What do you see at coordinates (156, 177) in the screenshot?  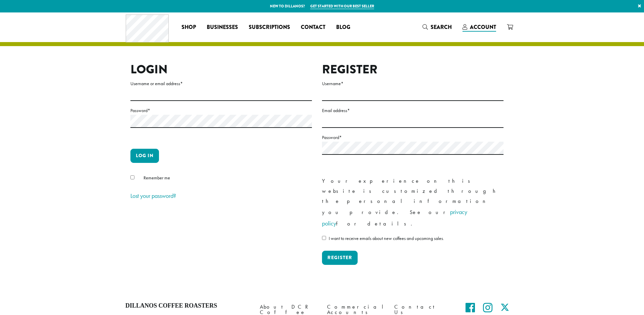 I see `span: Remember me` at bounding box center [156, 177].